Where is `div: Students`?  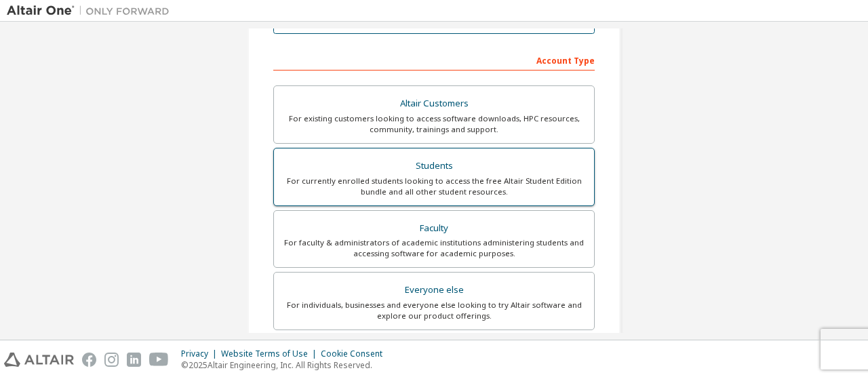 div: Students is located at coordinates (434, 166).